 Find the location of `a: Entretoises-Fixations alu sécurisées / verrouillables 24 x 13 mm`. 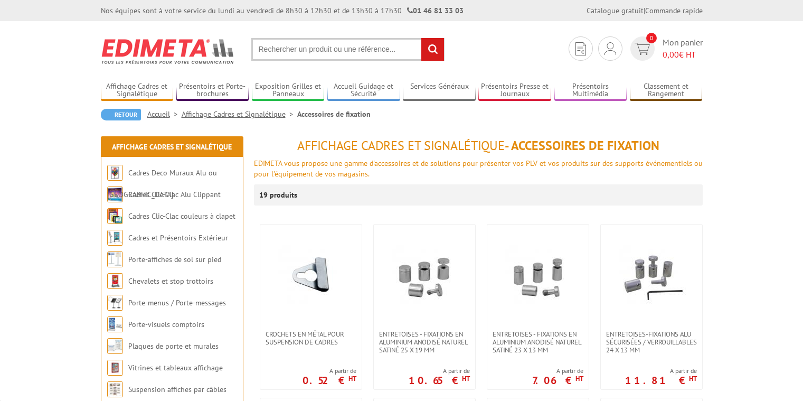

a: Entretoises-Fixations alu sécurisées / verrouillables 24 x 13 mm is located at coordinates (651, 341).